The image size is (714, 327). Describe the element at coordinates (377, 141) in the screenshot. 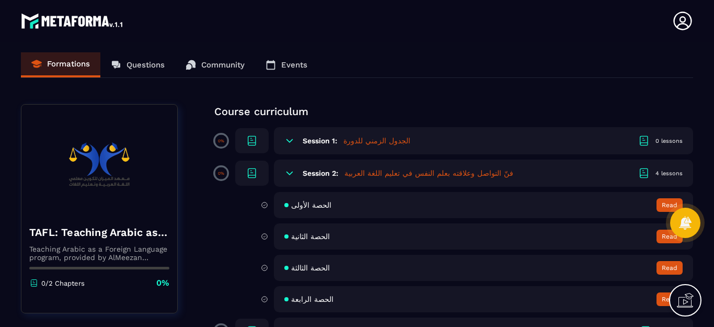

I see `h5: الجدول الزمني للدورة` at that location.